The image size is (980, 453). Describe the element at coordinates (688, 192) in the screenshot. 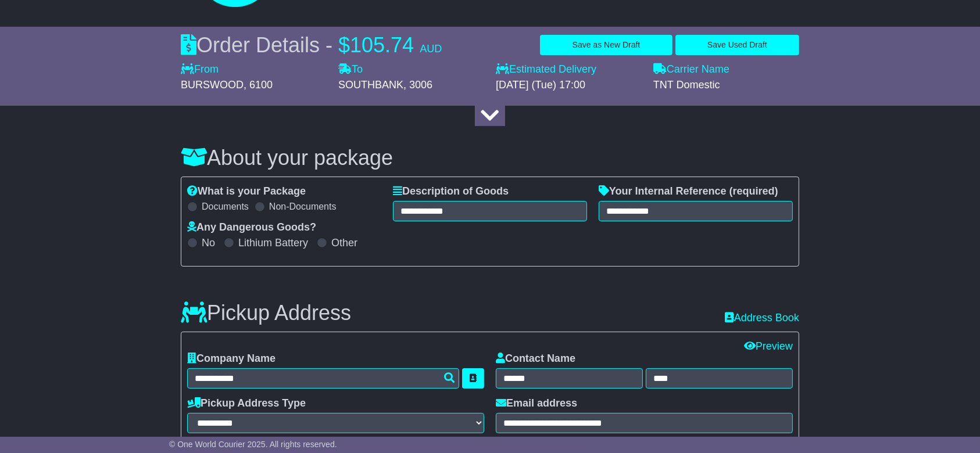

I see `label: Your Internal Reference (required)` at that location.